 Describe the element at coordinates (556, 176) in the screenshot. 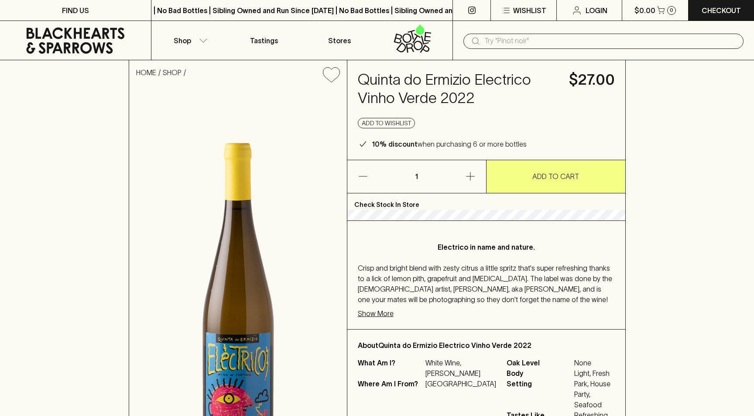

I see `button: ADD TO CART` at that location.